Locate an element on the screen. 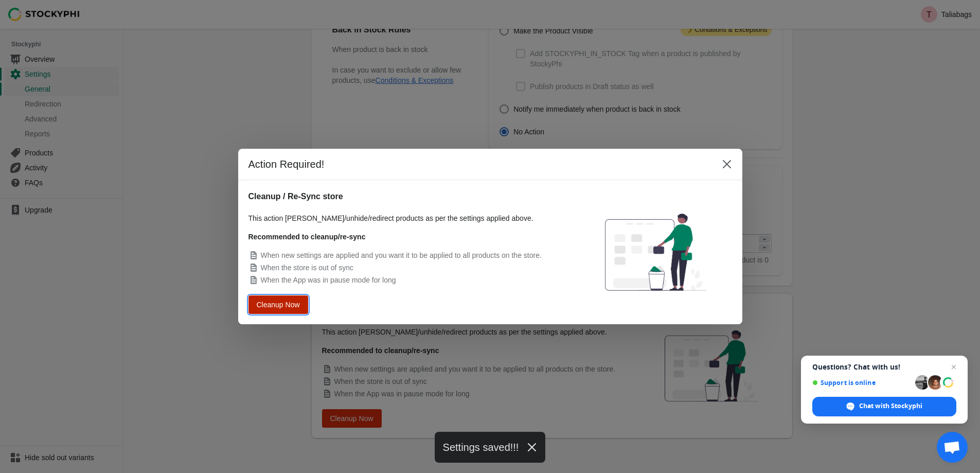  strong: Recommended to cleanup/re-sync is located at coordinates (307, 236).